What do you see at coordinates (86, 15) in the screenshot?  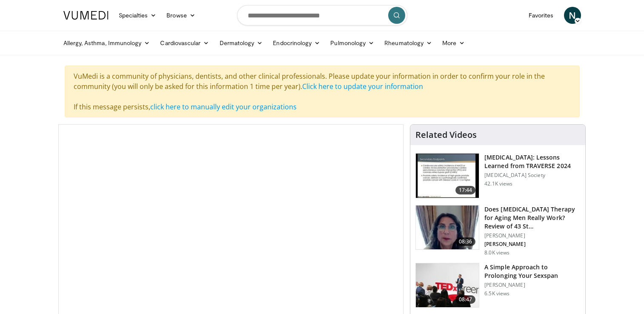 I see `img: VuMedi Logo` at bounding box center [86, 15].